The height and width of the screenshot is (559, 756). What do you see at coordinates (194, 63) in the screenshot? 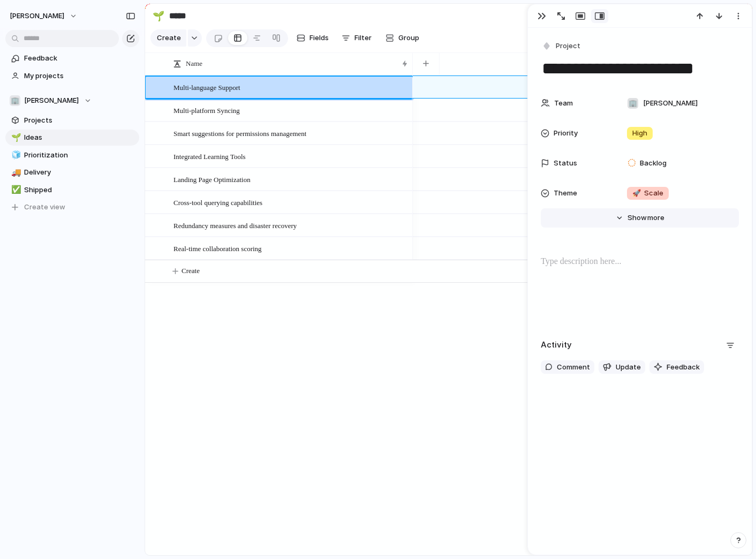
I see `span: Name` at bounding box center [194, 63].